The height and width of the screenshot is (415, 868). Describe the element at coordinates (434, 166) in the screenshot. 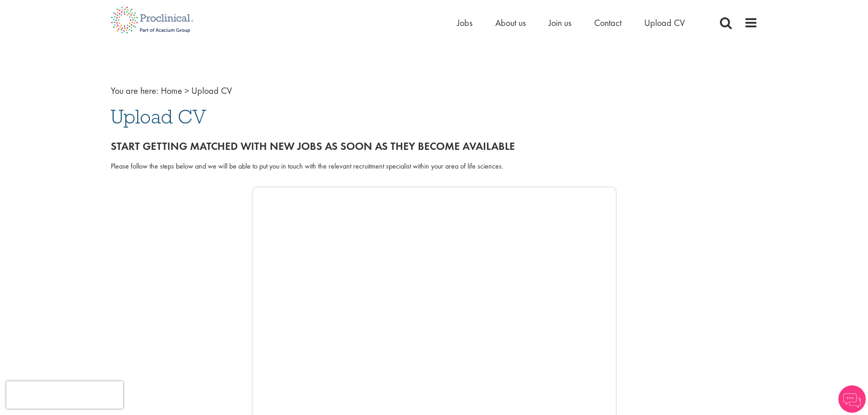

I see `div: Please follow the steps below and we will be able to put you in touch with the relevant recruitme...` at that location.